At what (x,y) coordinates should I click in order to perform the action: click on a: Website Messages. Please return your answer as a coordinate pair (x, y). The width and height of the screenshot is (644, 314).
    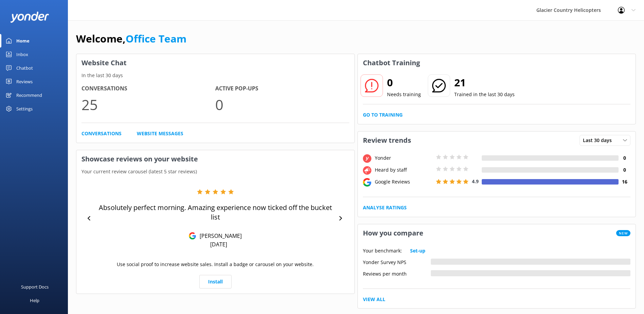
    Looking at the image, I should click on (160, 133).